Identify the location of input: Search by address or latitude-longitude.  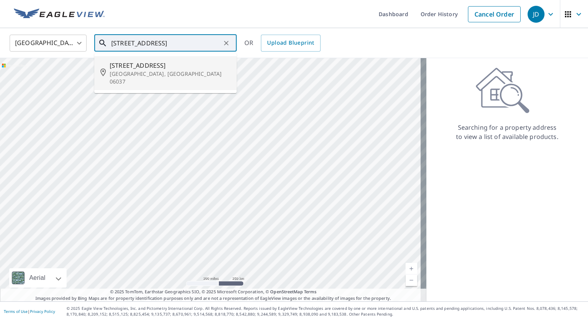
(166, 43).